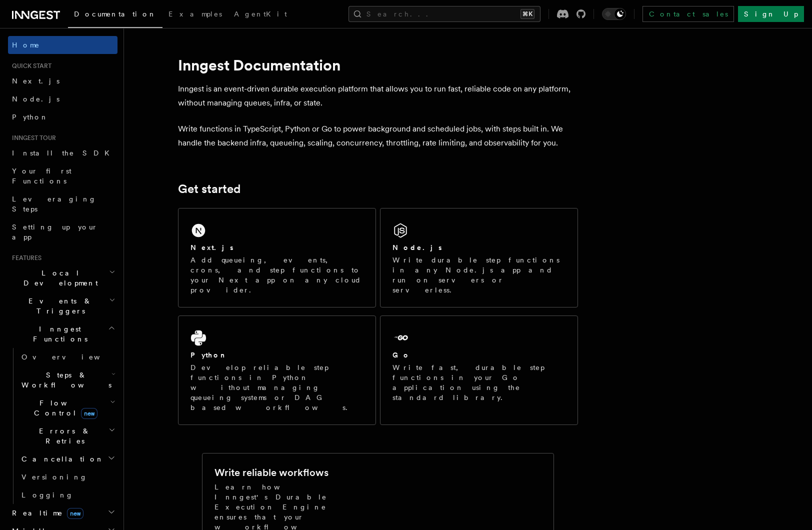 The image size is (812, 530). What do you see at coordinates (26, 45) in the screenshot?
I see `span: Home` at bounding box center [26, 45].